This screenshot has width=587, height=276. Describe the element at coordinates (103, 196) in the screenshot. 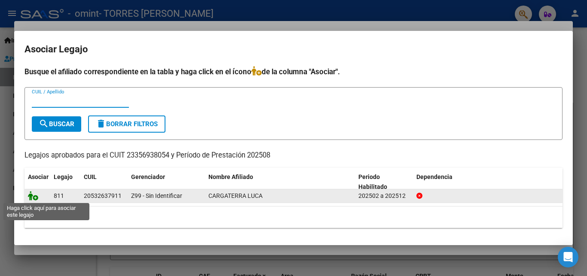

I see `div: 20532637911` at that location.